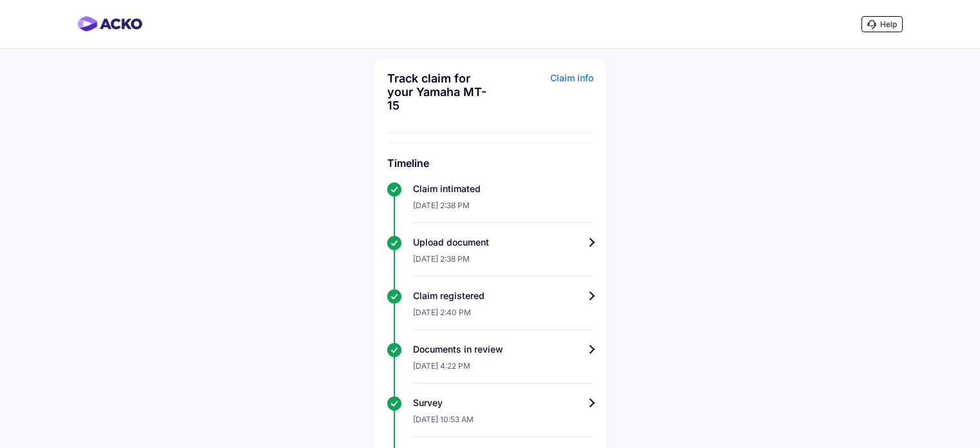 The width and height of the screenshot is (980, 448). I want to click on div: Claim info, so click(544, 97).